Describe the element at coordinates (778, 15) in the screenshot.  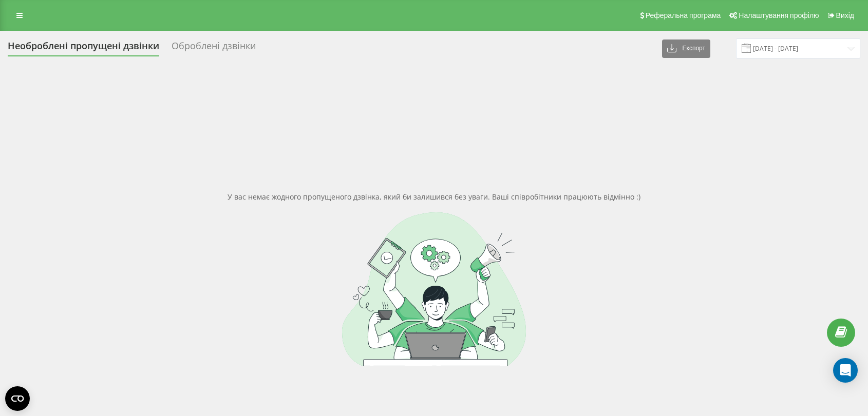
I see `span: Налаштування профілю` at that location.